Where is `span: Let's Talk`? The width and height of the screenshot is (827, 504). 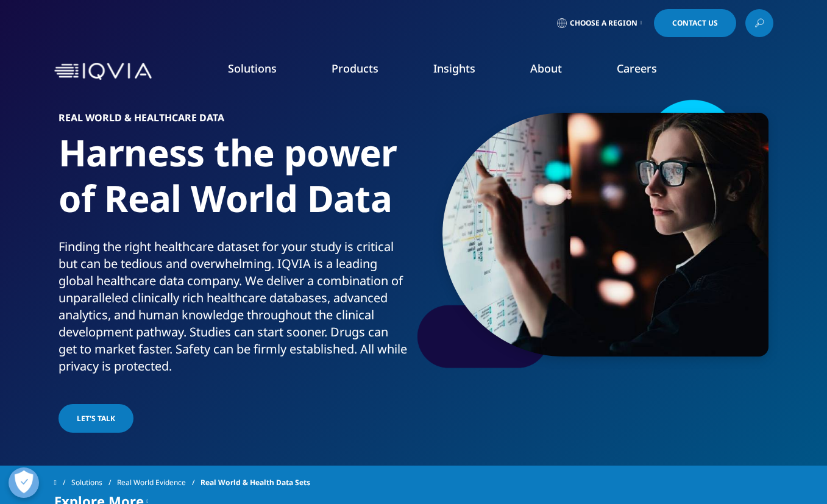
span: Let's Talk is located at coordinates (96, 418).